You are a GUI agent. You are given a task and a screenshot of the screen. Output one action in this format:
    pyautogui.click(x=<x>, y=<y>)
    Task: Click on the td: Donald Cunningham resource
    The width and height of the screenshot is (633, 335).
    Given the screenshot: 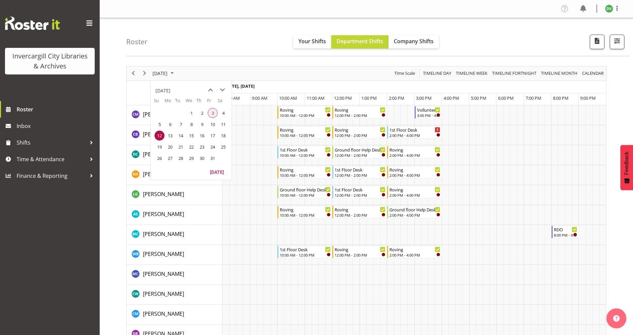 What is the action you would take?
    pyautogui.click(x=175, y=155)
    